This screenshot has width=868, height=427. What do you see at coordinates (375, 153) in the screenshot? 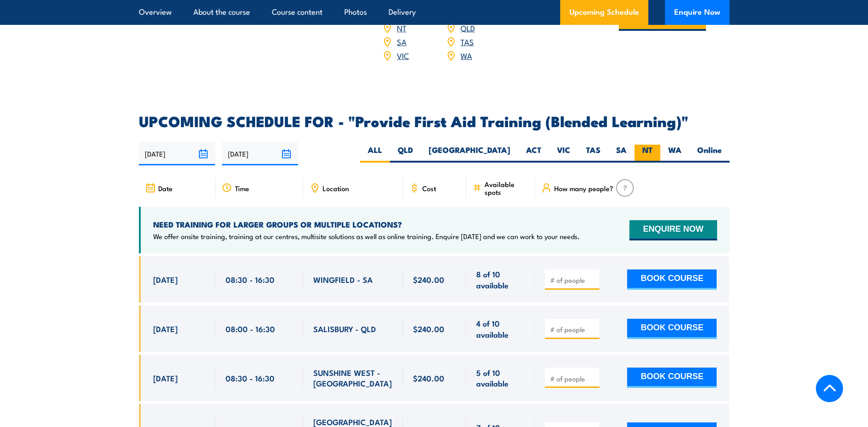
I see `label: ALL` at bounding box center [375, 153].